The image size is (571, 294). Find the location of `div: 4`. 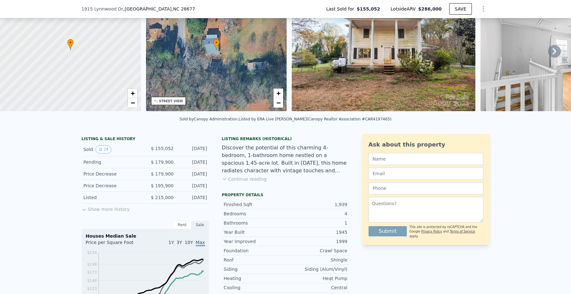

div: 4 is located at coordinates (317, 214).